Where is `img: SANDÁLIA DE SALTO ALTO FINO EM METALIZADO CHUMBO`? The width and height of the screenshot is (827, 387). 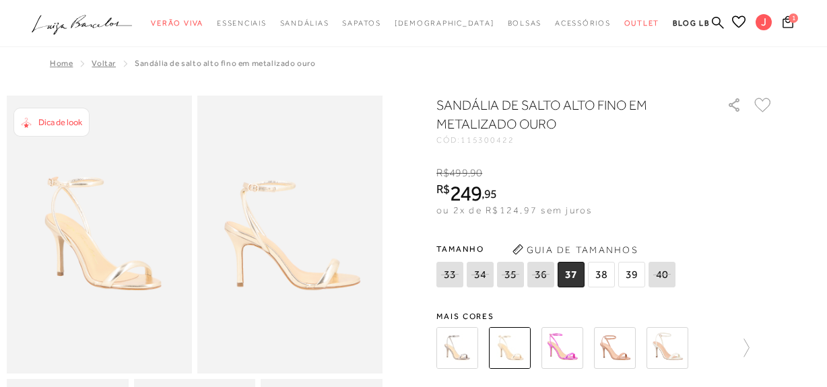
img: SANDÁLIA DE SALTO ALTO FINO EM METALIZADO CHUMBO is located at coordinates (457, 348).